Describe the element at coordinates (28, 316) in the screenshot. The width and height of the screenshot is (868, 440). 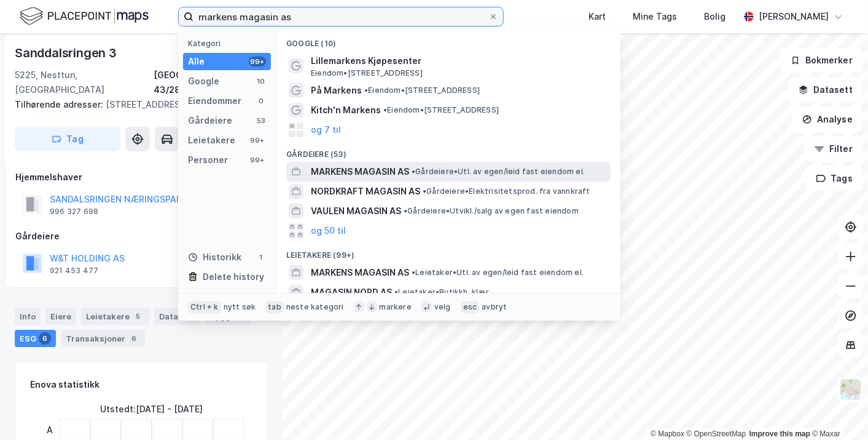
I see `div: Info` at that location.